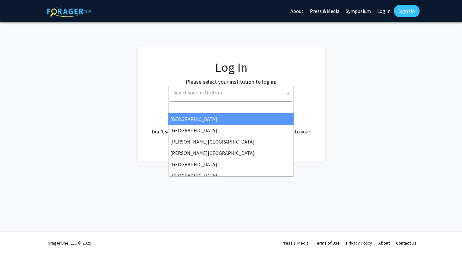 Image resolution: width=462 pixels, height=254 pixels. Describe the element at coordinates (231, 128) in the screenshot. I see `div: No account? . Don't see your institution? about bringing ForagerOne to your institution.` at that location.